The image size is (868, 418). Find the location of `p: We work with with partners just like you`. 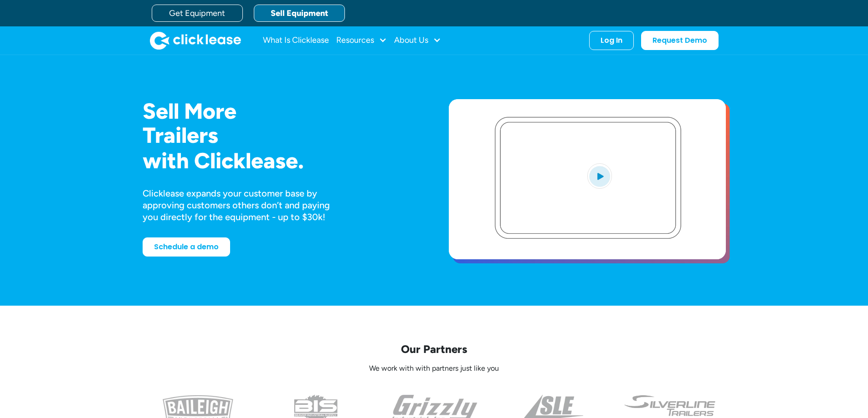

p: We work with with partners just like you is located at coordinates (434, 369).